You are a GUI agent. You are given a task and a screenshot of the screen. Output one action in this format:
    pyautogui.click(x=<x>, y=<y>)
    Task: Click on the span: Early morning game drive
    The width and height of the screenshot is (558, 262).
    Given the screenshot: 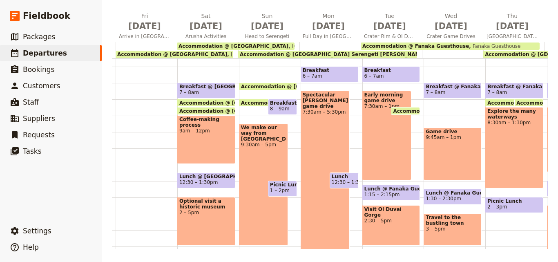 What is the action you would take?
    pyautogui.click(x=387, y=98)
    